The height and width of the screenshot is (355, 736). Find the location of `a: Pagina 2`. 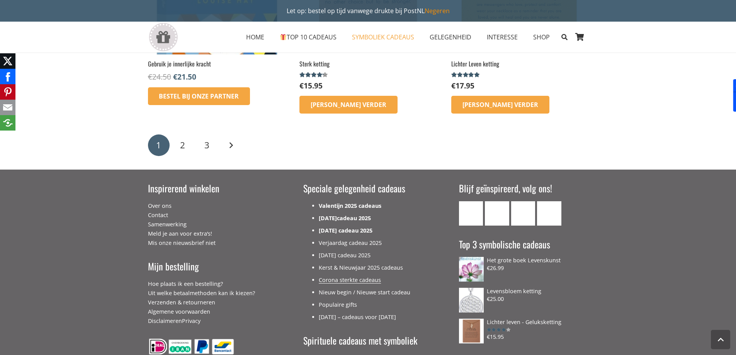

a: Pagina 2 is located at coordinates (183, 145).